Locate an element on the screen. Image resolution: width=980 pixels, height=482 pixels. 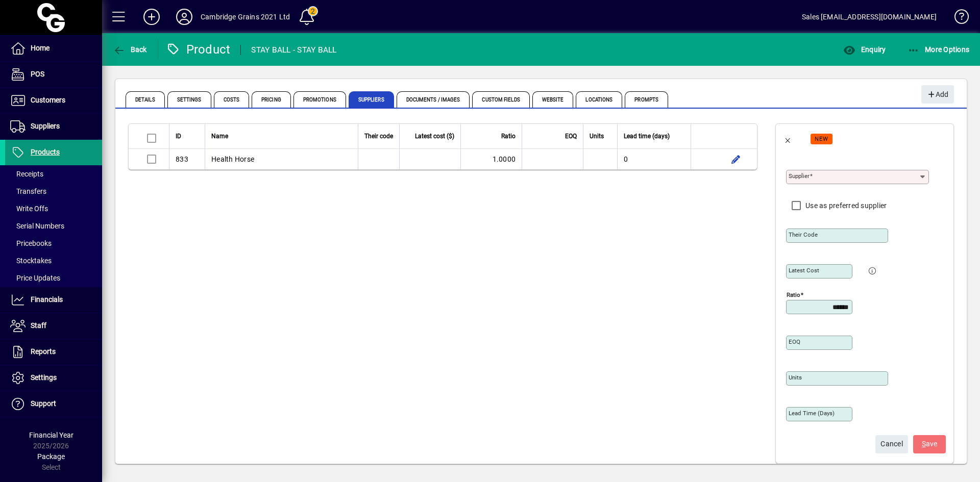
span: Transfers is located at coordinates (28, 192).